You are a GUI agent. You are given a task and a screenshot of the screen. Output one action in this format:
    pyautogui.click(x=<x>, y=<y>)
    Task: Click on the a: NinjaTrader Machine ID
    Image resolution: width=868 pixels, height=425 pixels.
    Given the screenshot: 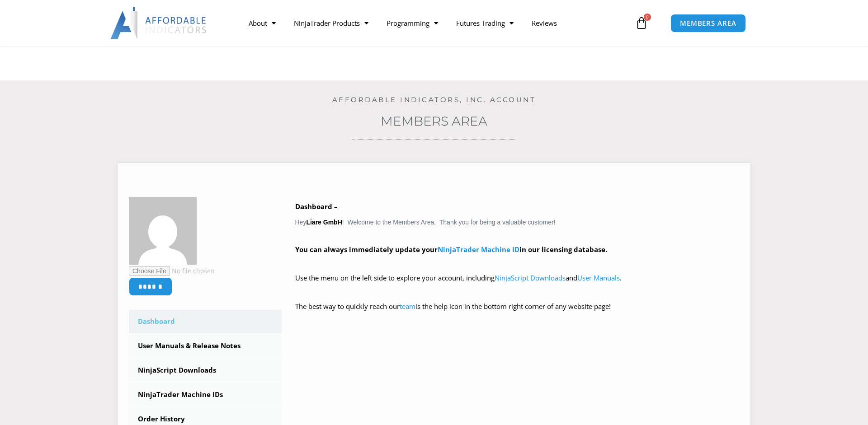 What is the action you would take?
    pyautogui.click(x=478, y=250)
    